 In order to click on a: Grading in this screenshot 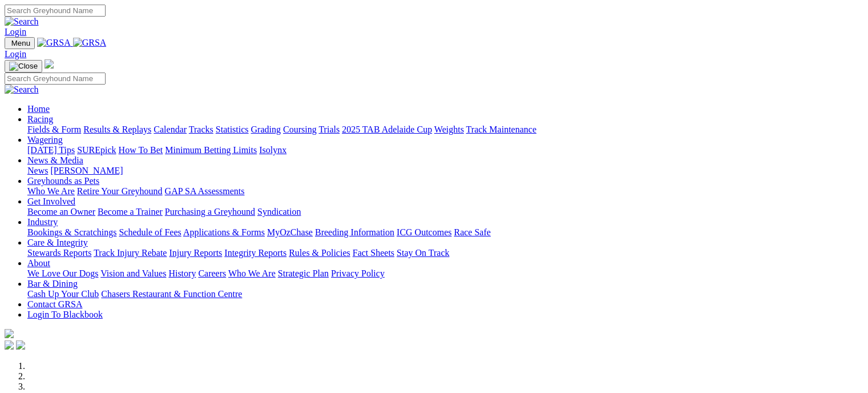, I will do `click(266, 129)`.